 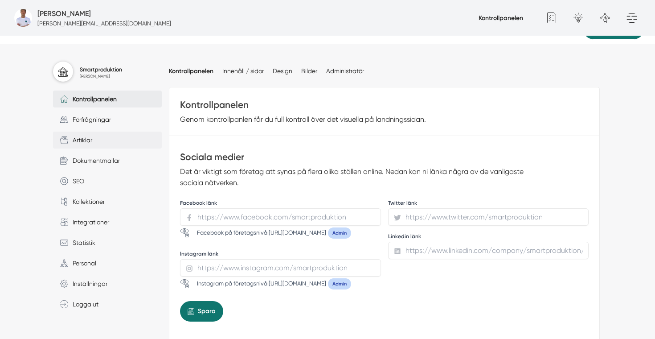 I want to click on p: Genom kontrollpanlen får du full kontroll över det visuella på landningssidan., so click(x=354, y=119).